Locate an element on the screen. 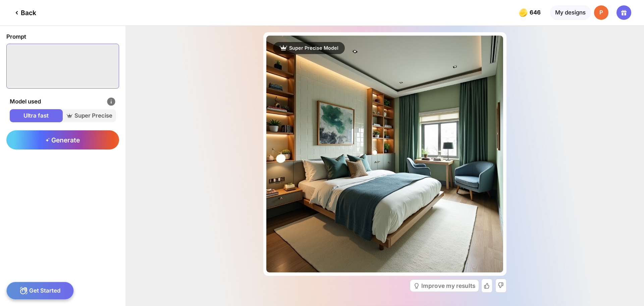 The width and height of the screenshot is (644, 306). div: Prompt is located at coordinates (63, 36).